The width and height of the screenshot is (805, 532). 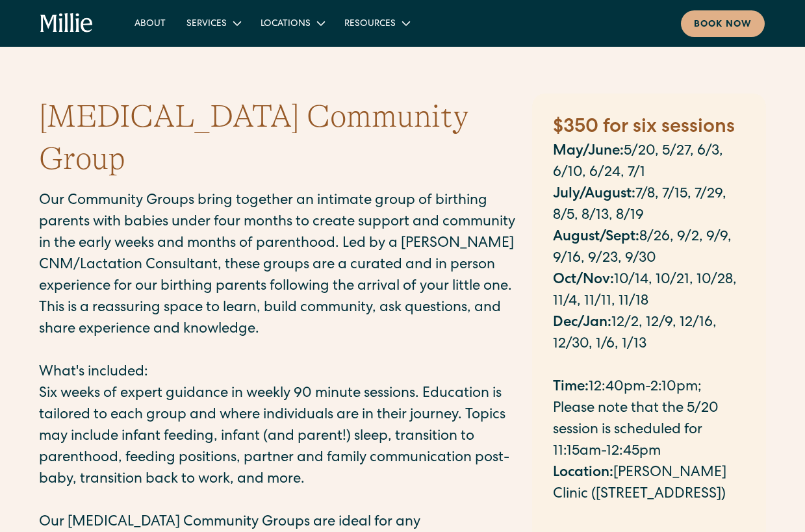 What do you see at coordinates (649, 431) in the screenshot?
I see `p: ‍ 12:40pm-2:10pm; Please note that the 5/20 session is scheduled for 11:15am-12:45pm [PERSON_NAME...` at bounding box center [649, 431].